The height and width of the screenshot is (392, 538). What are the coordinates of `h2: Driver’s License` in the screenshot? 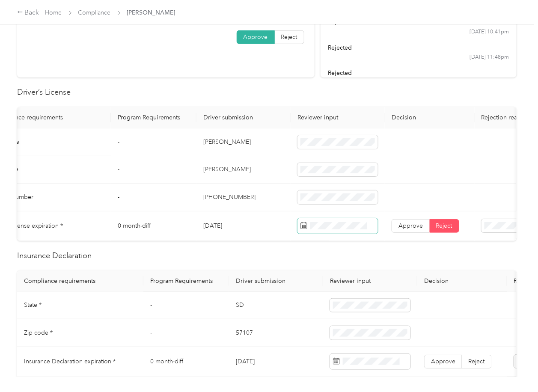 It's located at (267, 92).